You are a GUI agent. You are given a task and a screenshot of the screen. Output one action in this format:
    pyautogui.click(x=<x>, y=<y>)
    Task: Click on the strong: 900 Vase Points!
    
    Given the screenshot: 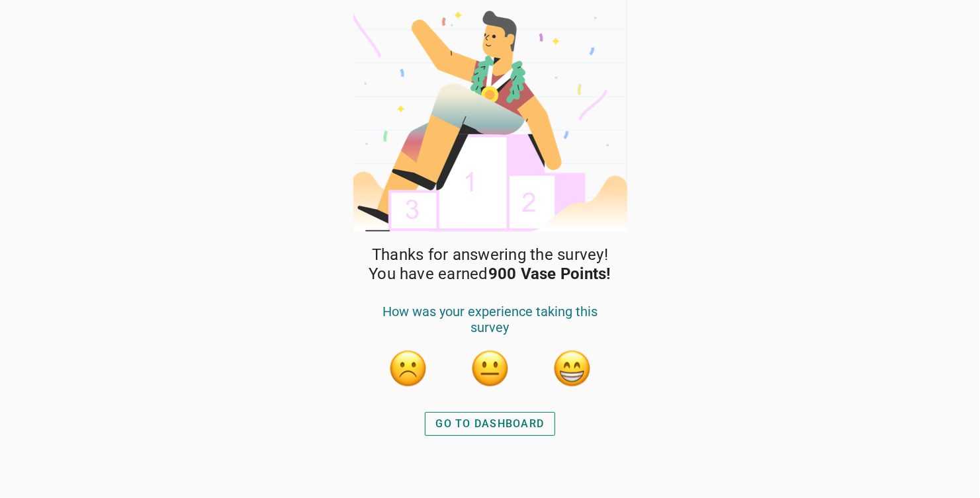 What is the action you would take?
    pyautogui.click(x=550, y=274)
    